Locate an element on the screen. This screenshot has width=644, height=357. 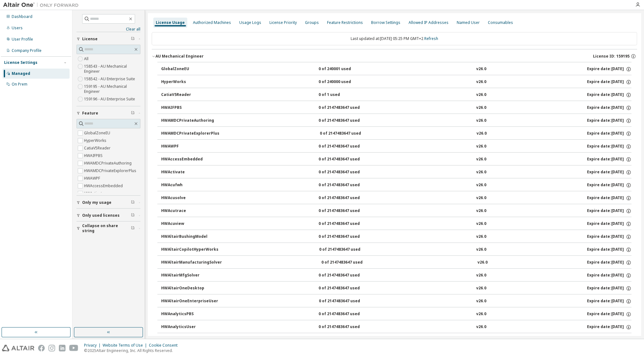
div: Company Profile is located at coordinates (27, 51).